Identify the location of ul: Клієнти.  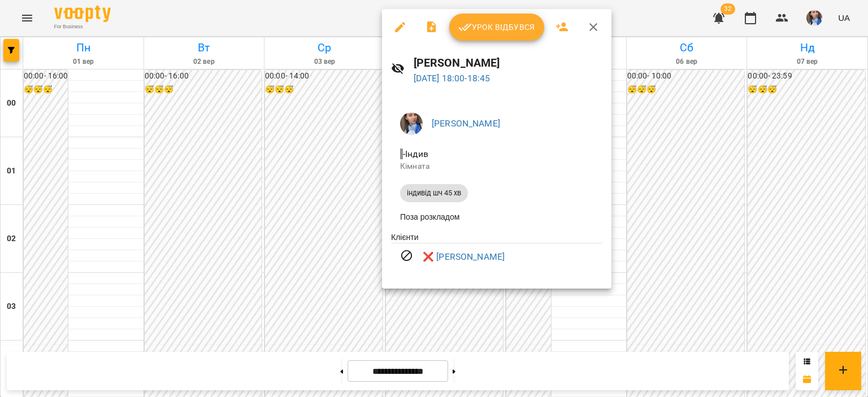
(497, 253).